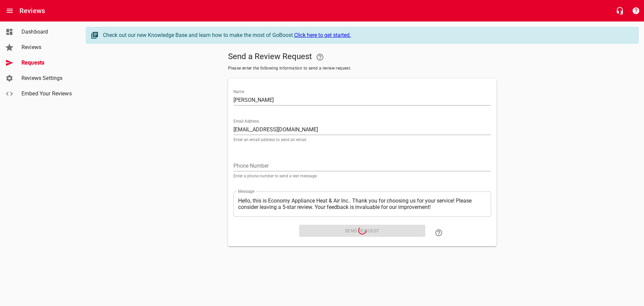  What do you see at coordinates (362, 68) in the screenshot?
I see `span: Please enter the following information to send a review request.` at bounding box center [362, 68].